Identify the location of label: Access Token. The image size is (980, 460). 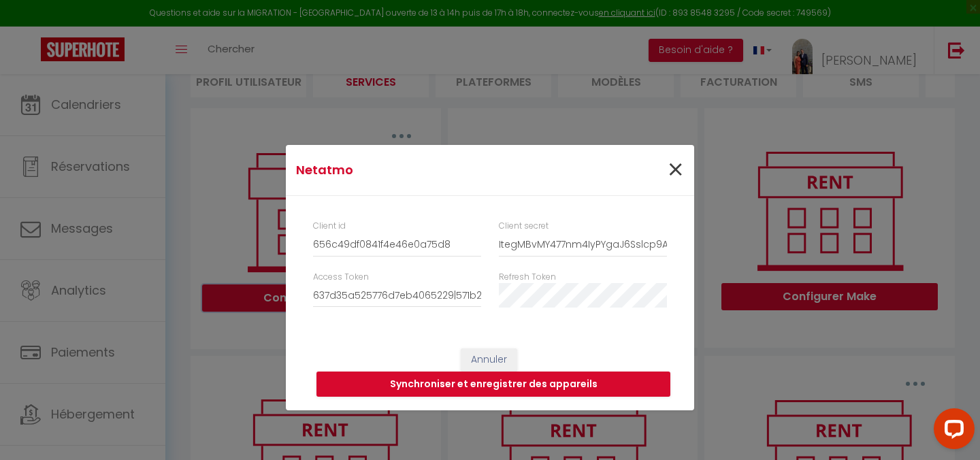
(341, 277).